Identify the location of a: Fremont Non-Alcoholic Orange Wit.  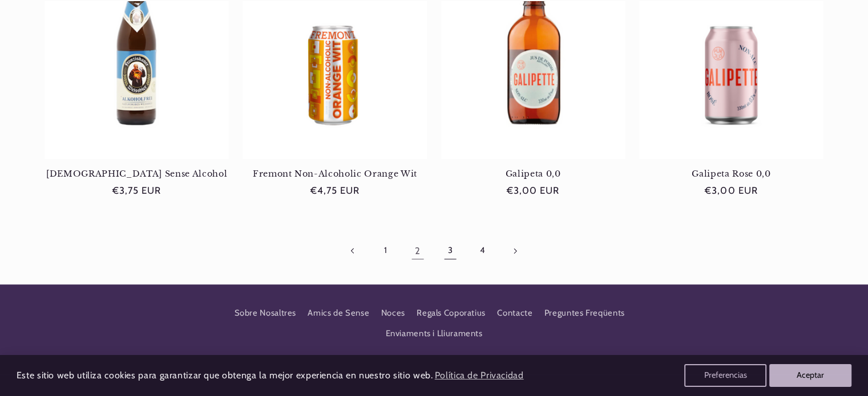
(334, 174).